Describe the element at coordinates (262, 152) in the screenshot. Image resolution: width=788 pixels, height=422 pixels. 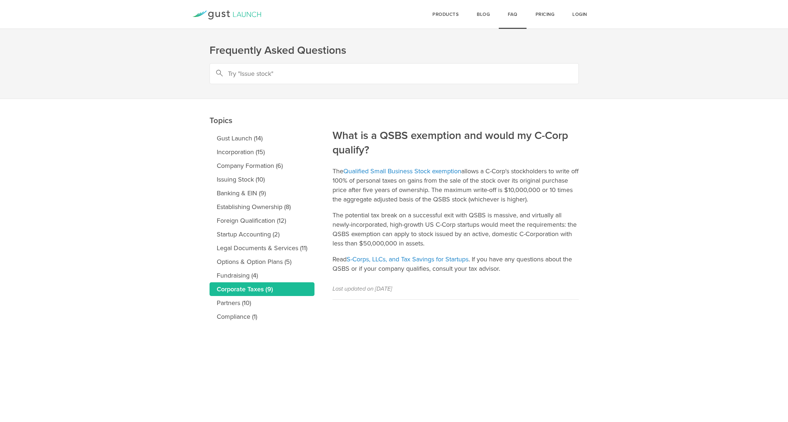
I see `a: Incorporation (15)` at that location.